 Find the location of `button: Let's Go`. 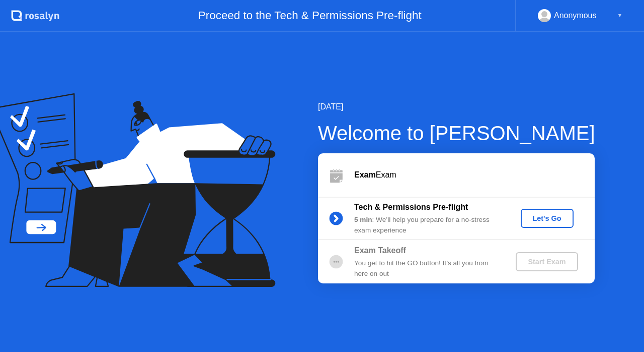

button: Let's Go is located at coordinates (547, 218).